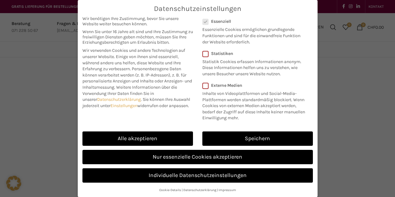  What do you see at coordinates (253, 21) in the screenshot?
I see `label: Essenziell` at bounding box center [253, 21].